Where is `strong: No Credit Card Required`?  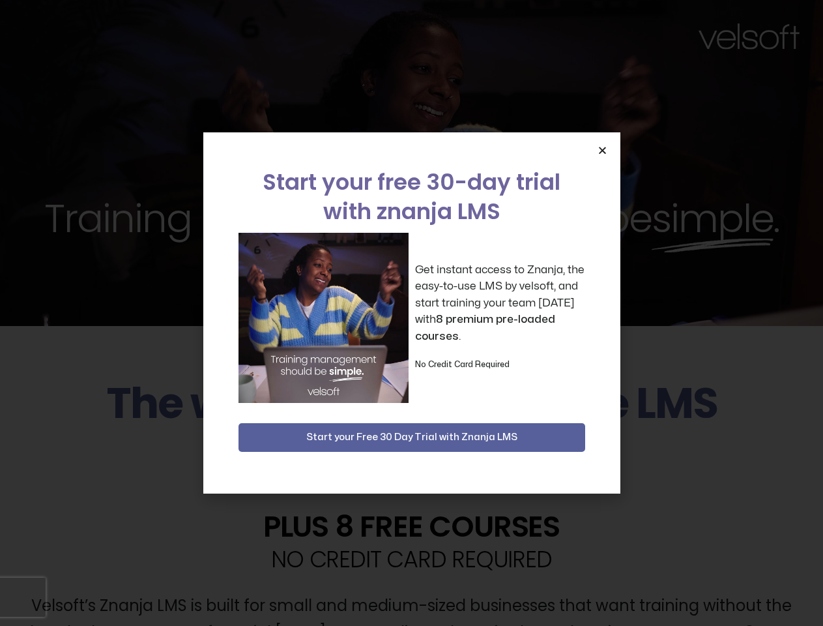
strong: No Credit Card Required is located at coordinates (462, 364).